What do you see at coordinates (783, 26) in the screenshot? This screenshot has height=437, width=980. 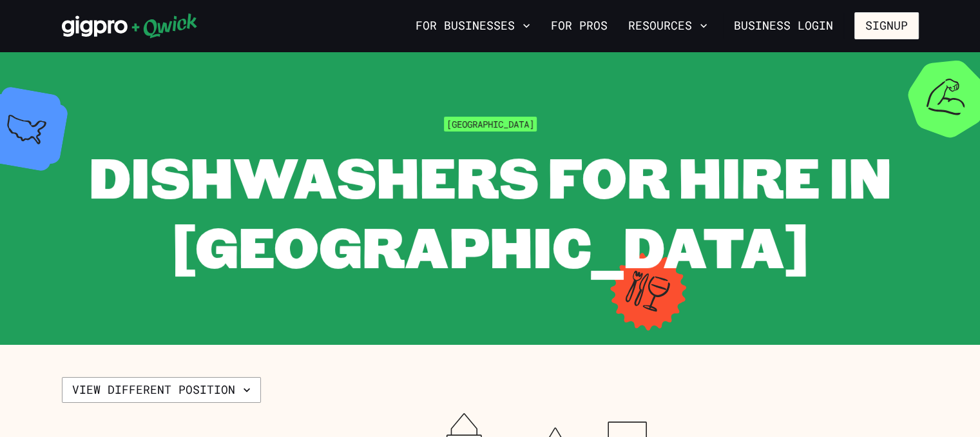 I see `a: Business Login` at bounding box center [783, 26].